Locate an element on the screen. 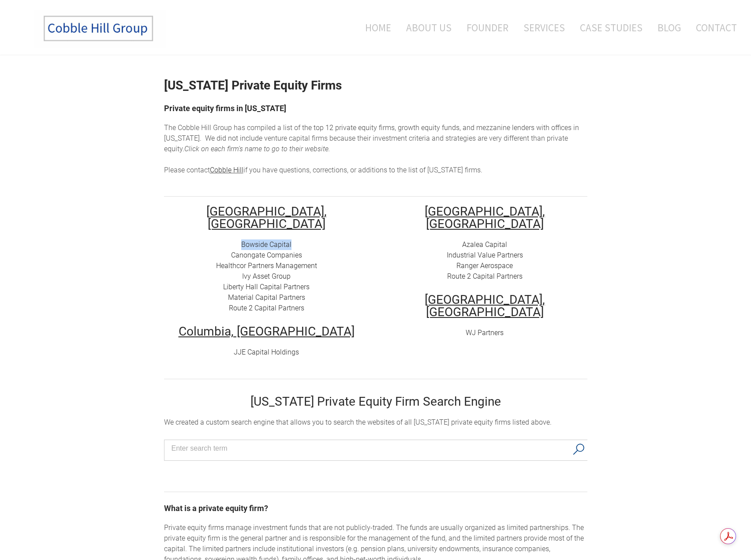  a: Healthcor Partners Management is located at coordinates (266, 265).